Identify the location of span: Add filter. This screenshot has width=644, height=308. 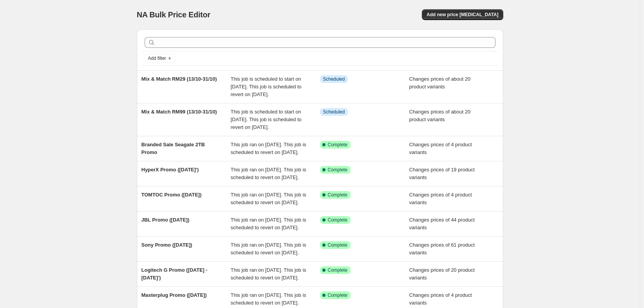
(157, 58).